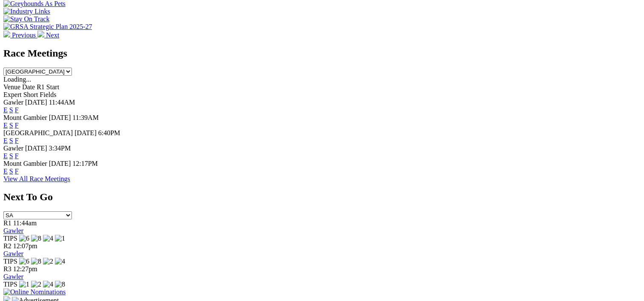  What do you see at coordinates (27, 12) in the screenshot?
I see `img: Industry Links` at bounding box center [27, 12].